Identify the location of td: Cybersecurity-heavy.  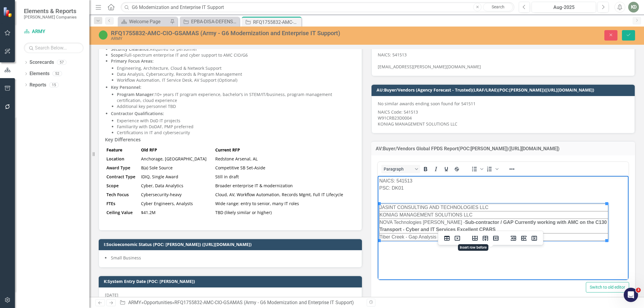
(176, 194).